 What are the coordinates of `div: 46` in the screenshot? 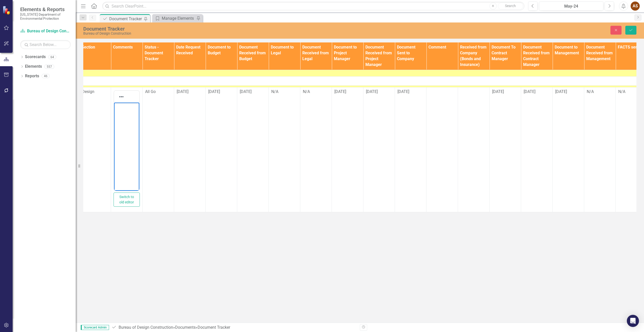 It's located at (46, 76).